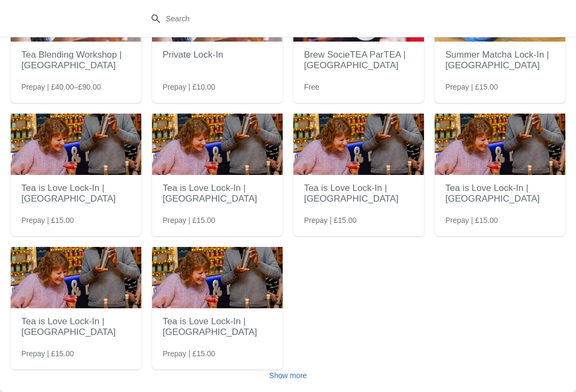 The height and width of the screenshot is (392, 576). What do you see at coordinates (217, 55) in the screenshot?
I see `h2: Private Lock-In` at bounding box center [217, 55].